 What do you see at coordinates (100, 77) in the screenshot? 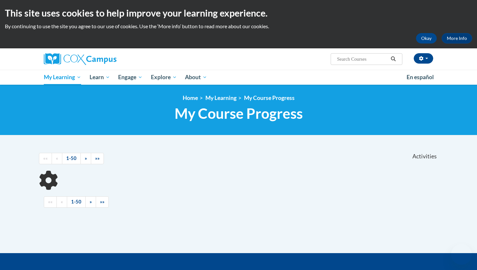
I see `a: Learn` at bounding box center [100, 77].